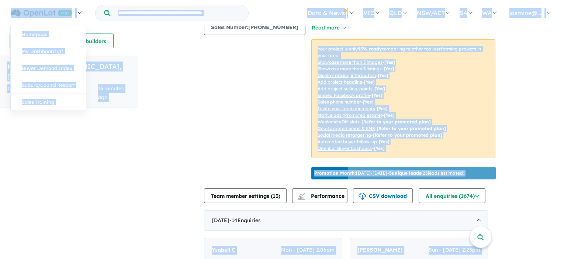 Image resolution: width=561 pixels, height=259 pixels. What do you see at coordinates (302, 195) in the screenshot?
I see `img: line-chart.svg` at bounding box center [302, 195].